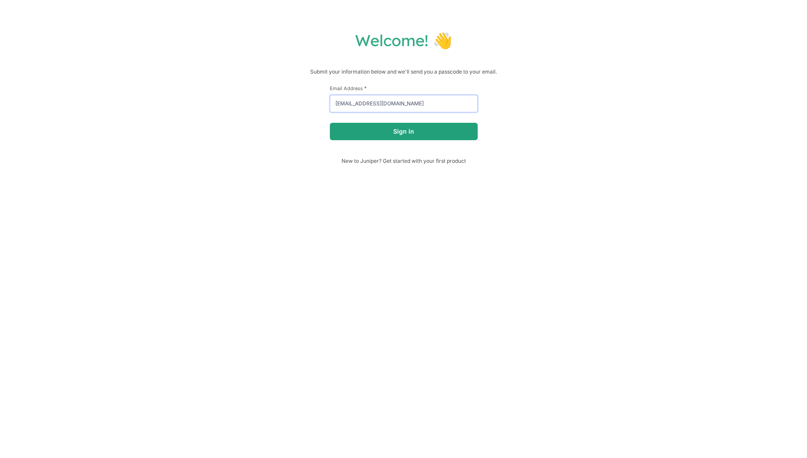  What do you see at coordinates (404, 104) in the screenshot?
I see `input: email@example.com` at bounding box center [404, 104].